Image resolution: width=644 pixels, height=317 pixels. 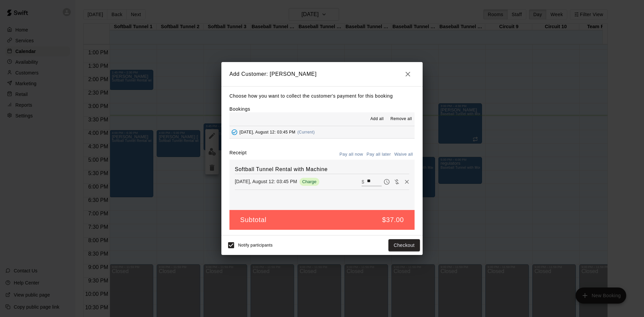 I want to click on span: Remove all, so click(x=401, y=119).